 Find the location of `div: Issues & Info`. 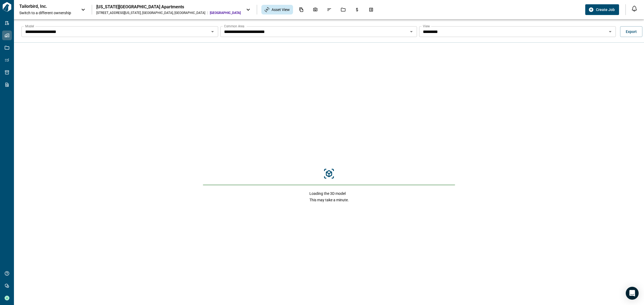

div: Issues & Info is located at coordinates (329, 10).